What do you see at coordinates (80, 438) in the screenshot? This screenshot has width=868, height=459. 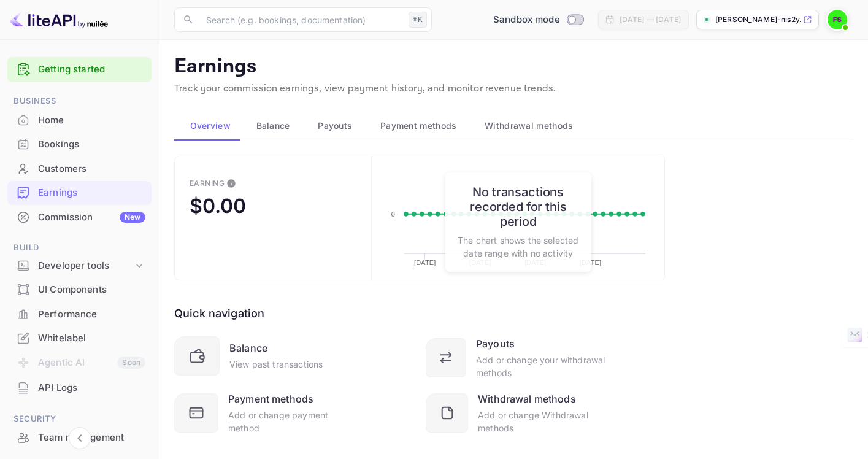 I see `button: Collapse navigation` at bounding box center [80, 438].